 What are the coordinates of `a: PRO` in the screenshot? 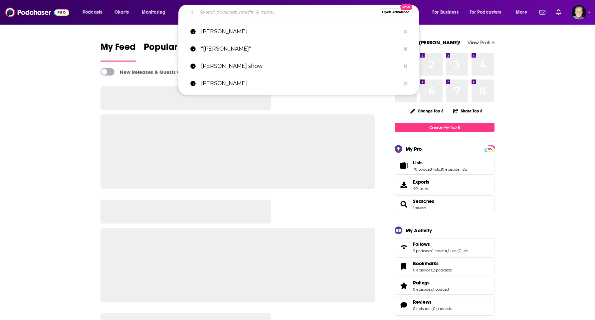 It's located at (490, 148).